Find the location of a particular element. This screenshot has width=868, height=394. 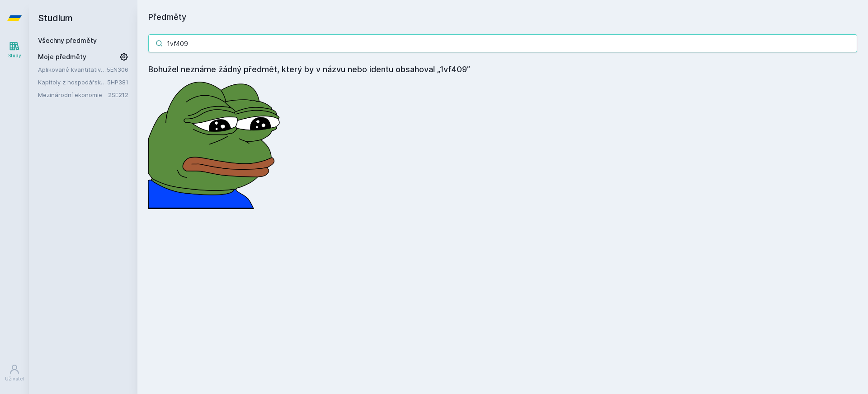

img: error_picture.png is located at coordinates (216, 142).